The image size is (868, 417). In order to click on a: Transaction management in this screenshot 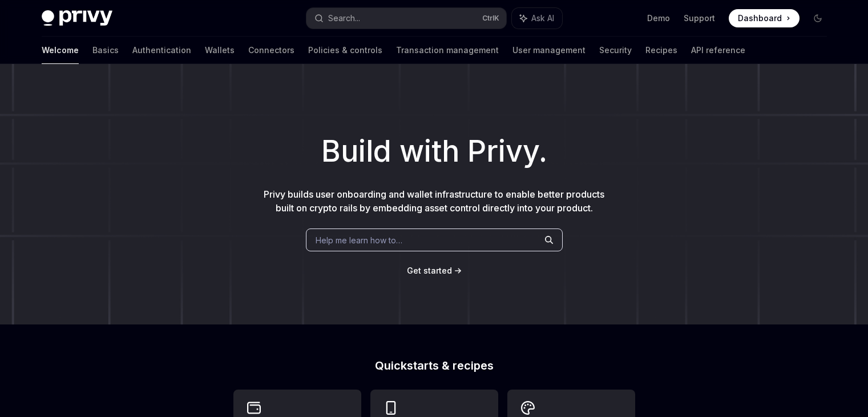, I will do `click(447, 50)`.